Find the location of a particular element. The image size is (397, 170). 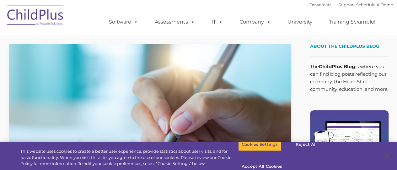

button: Reject All is located at coordinates (306, 145).